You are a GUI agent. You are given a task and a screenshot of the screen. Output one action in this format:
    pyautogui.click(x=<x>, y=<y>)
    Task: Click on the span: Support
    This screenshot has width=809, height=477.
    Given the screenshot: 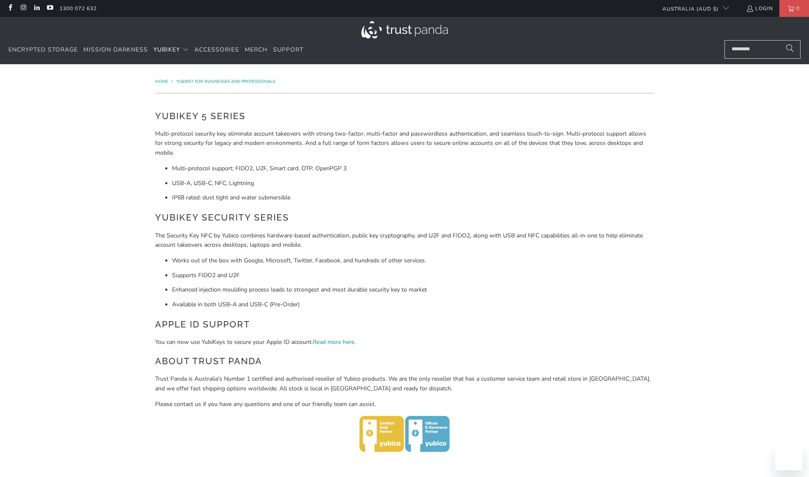 What is the action you would take?
    pyautogui.click(x=288, y=49)
    